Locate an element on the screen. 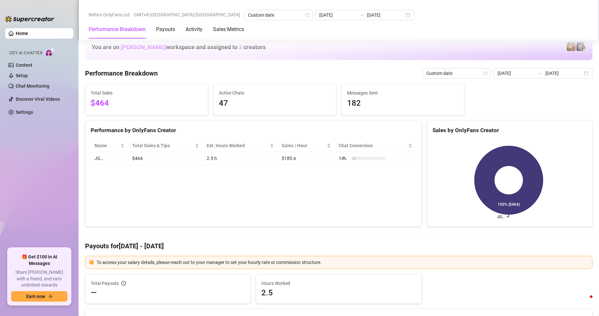 The width and height of the screenshot is (599, 316). span: arrow-right is located at coordinates (50, 296).